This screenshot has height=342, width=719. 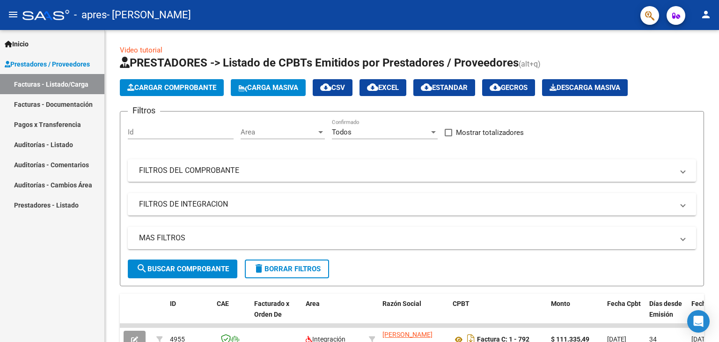 What do you see at coordinates (461, 303) in the screenshot?
I see `span: CPBT` at bounding box center [461, 303].